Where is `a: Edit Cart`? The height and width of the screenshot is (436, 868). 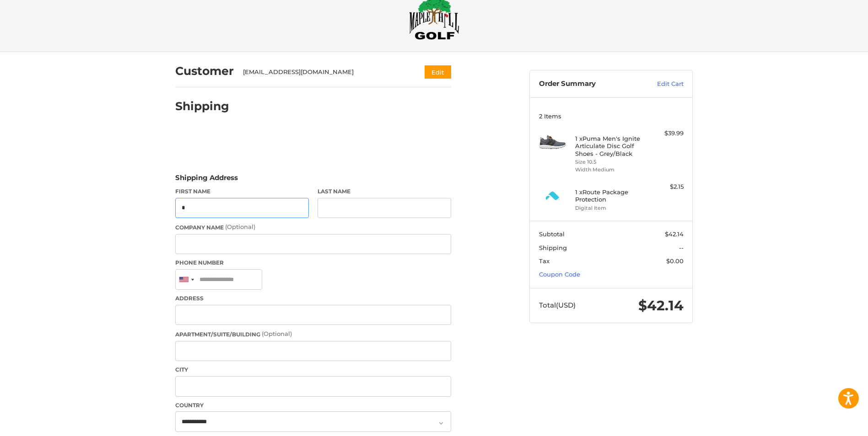 a: Edit Cart is located at coordinates (660, 84).